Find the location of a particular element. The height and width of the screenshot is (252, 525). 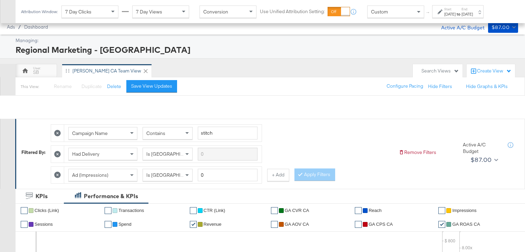

button: Hide Graphs & KPIs is located at coordinates (486, 86).